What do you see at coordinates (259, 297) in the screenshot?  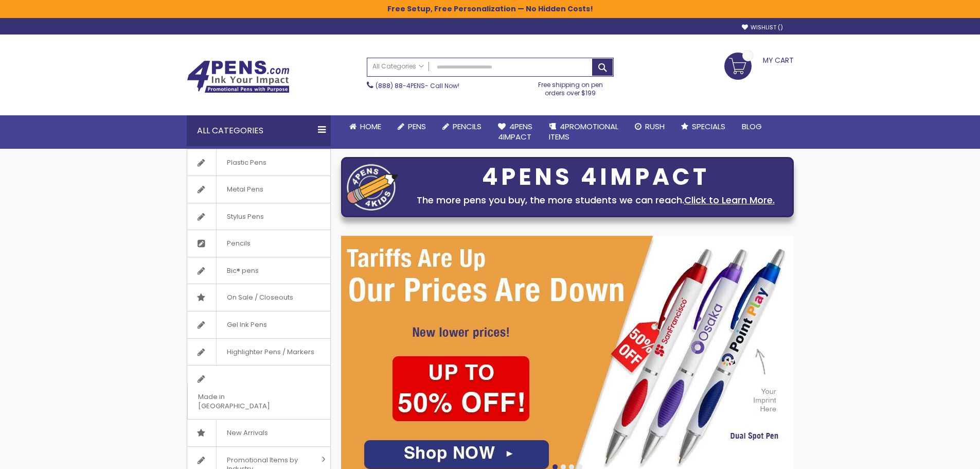 I see `a: On Sale / Closeouts` at bounding box center [259, 297].